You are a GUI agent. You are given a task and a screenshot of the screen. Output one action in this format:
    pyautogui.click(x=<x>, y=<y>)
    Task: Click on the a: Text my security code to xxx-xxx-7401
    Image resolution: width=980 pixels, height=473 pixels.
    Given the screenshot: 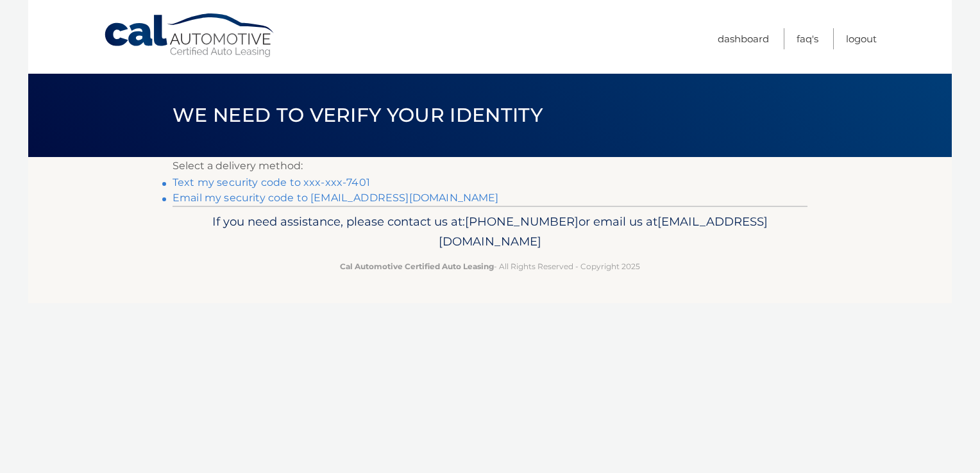 What is the action you would take?
    pyautogui.click(x=271, y=182)
    